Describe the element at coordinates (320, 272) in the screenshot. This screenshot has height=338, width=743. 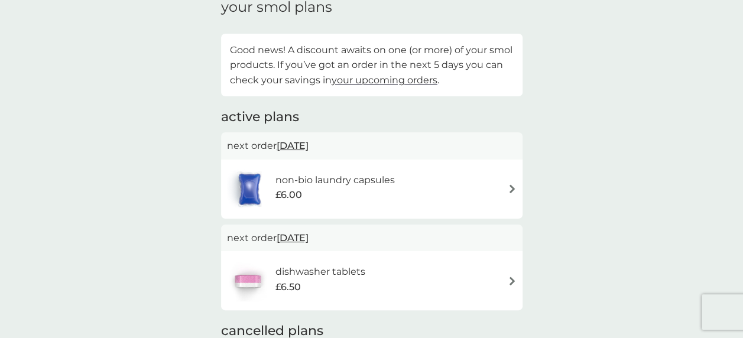
I see `h6: dishwasher tablets` at that location.